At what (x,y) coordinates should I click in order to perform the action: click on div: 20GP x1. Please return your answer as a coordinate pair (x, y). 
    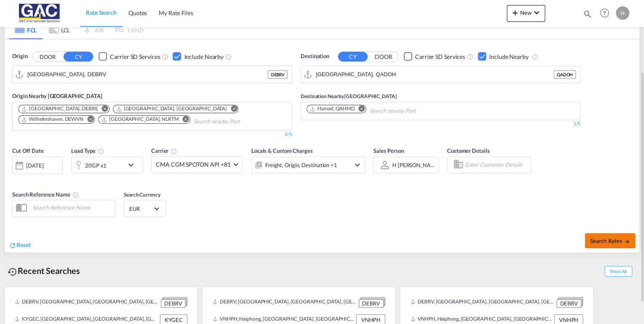
    Looking at the image, I should click on (96, 165).